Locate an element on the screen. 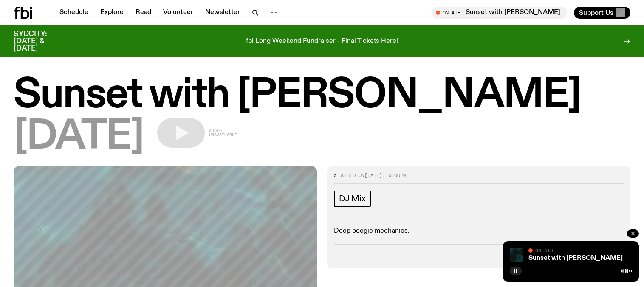 The width and height of the screenshot is (644, 287). a: DJ Mix is located at coordinates (352, 199).